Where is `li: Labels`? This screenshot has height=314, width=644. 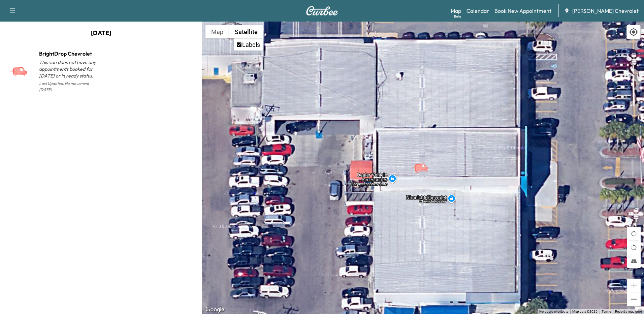 li: Labels is located at coordinates (248, 44).